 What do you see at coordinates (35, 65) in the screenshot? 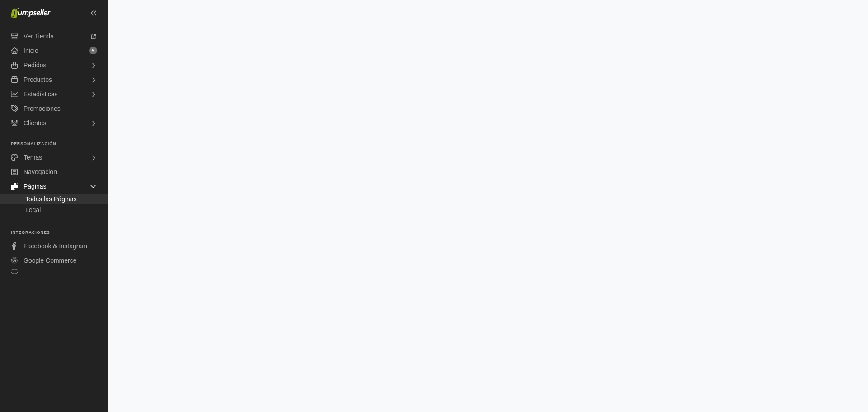
I see `span: Pedidos` at bounding box center [35, 65].